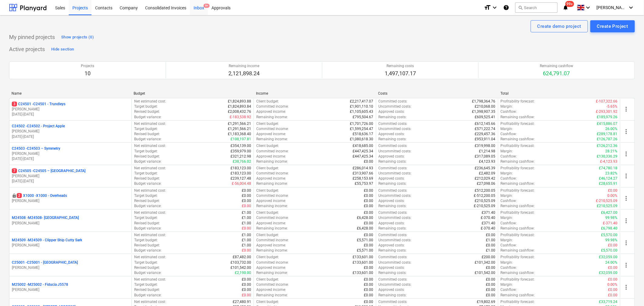 This screenshot has height=306, width=644. Describe the element at coordinates (437, 93) in the screenshot. I see `div: Costs` at that location.